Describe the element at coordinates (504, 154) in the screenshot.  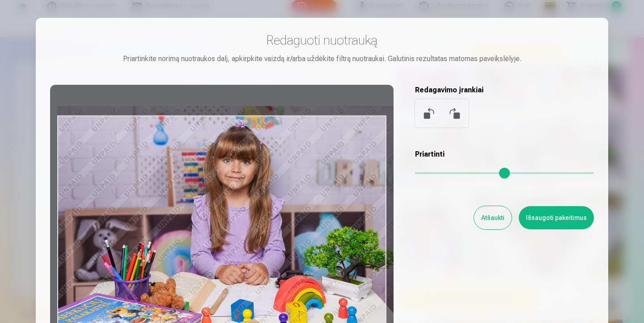
I see `h5: Priartinti` at that location.